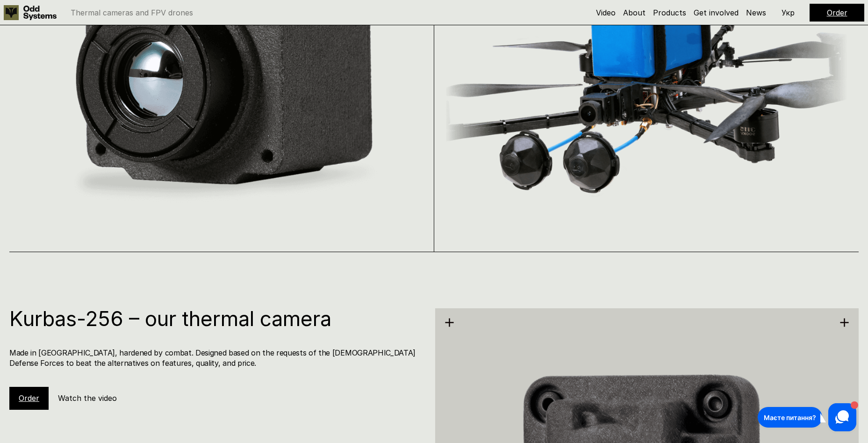 The width and height of the screenshot is (868, 443). Describe the element at coordinates (788, 13) in the screenshot. I see `p: Укр` at that location.